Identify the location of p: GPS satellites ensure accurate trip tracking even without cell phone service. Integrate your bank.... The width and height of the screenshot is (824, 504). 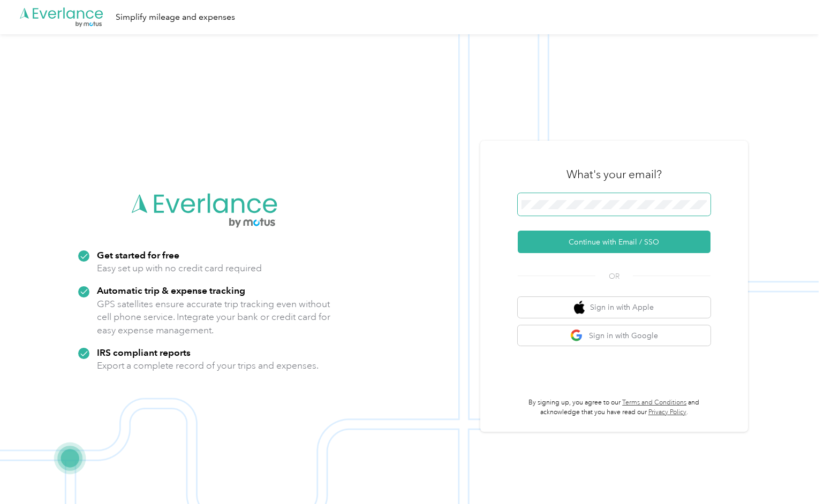
(214, 318).